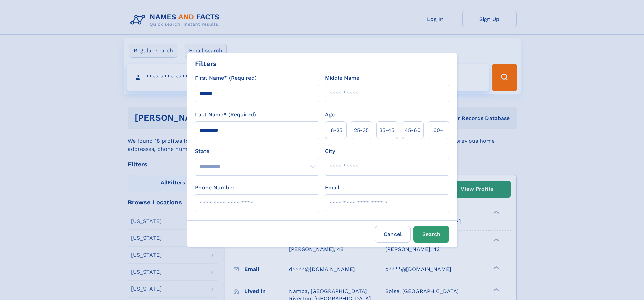 The height and width of the screenshot is (300, 644). I want to click on div: Filters, so click(206, 63).